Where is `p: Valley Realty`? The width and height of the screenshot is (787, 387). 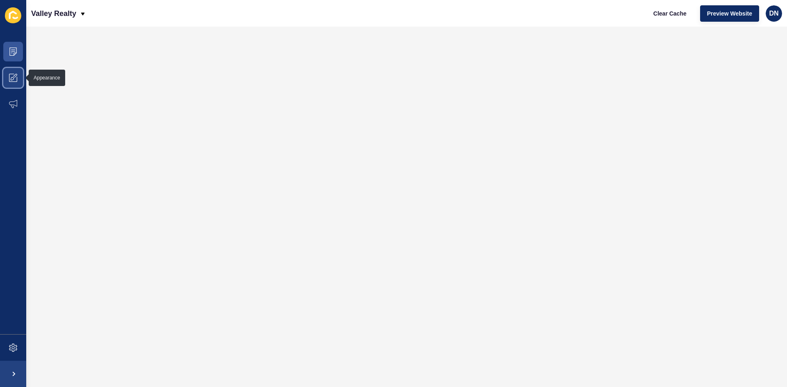
p: Valley Realty is located at coordinates (54, 14).